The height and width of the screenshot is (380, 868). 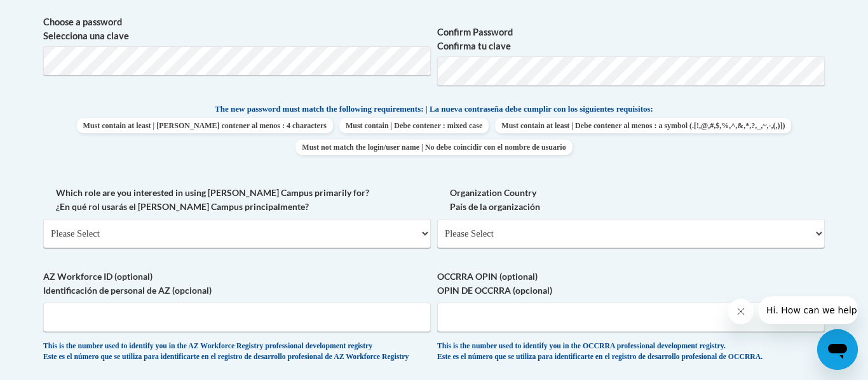 What do you see at coordinates (237, 284) in the screenshot?
I see `label: AZ Workforce ID (optional) Identificación de personal de AZ (opcional)` at bounding box center [237, 284].